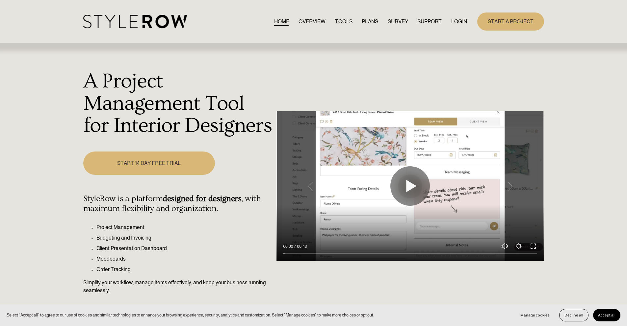 The image size is (627, 326). I want to click on button: Manage cookies, so click(534, 315).